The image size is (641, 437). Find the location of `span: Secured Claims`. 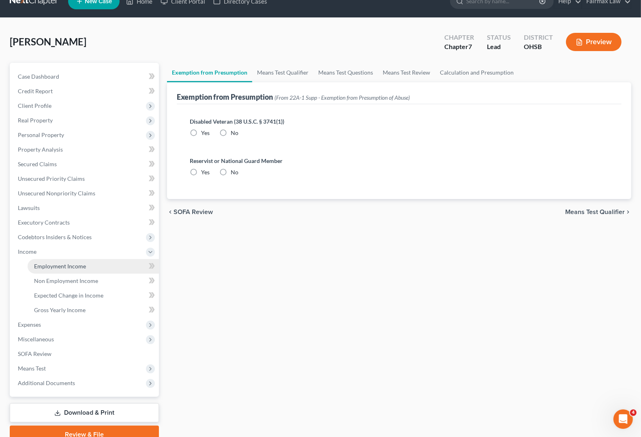

span: Secured Claims is located at coordinates (37, 164).